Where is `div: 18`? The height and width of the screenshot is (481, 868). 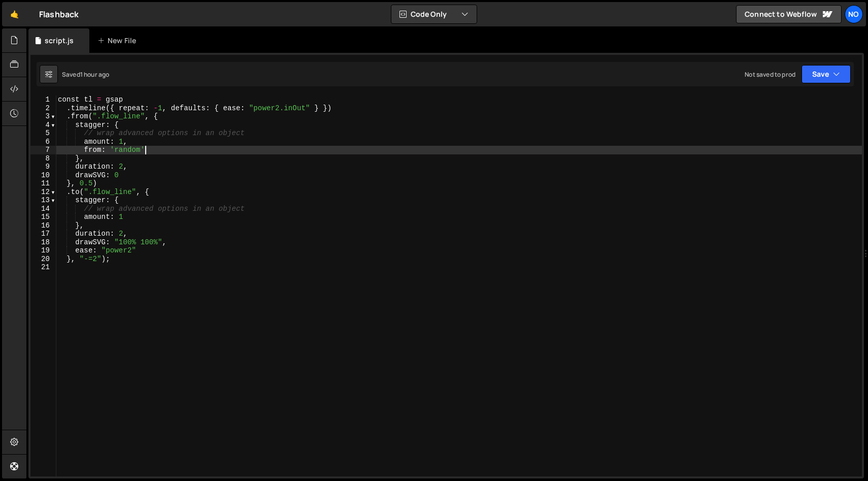 div: 18 is located at coordinates (43, 242).